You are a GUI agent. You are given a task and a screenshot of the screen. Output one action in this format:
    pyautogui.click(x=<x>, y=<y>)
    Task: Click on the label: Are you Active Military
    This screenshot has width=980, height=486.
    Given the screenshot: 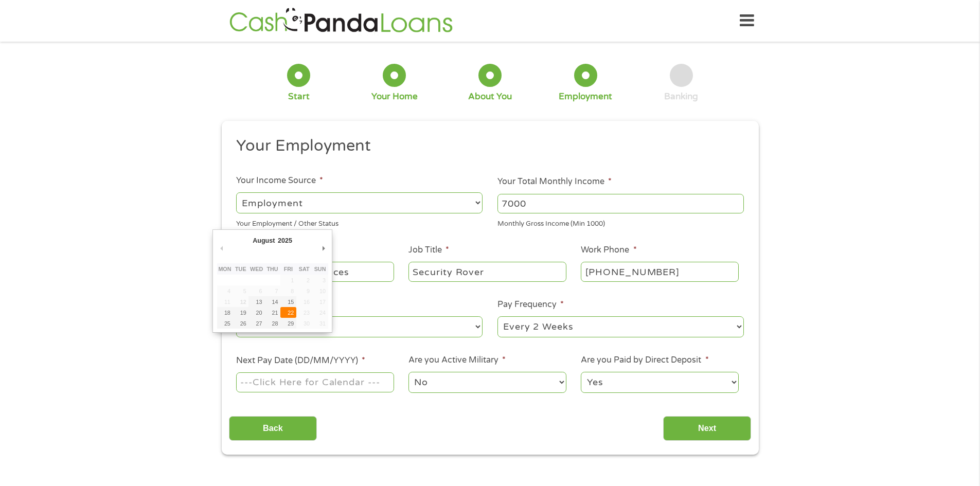 What is the action you would take?
    pyautogui.click(x=457, y=360)
    